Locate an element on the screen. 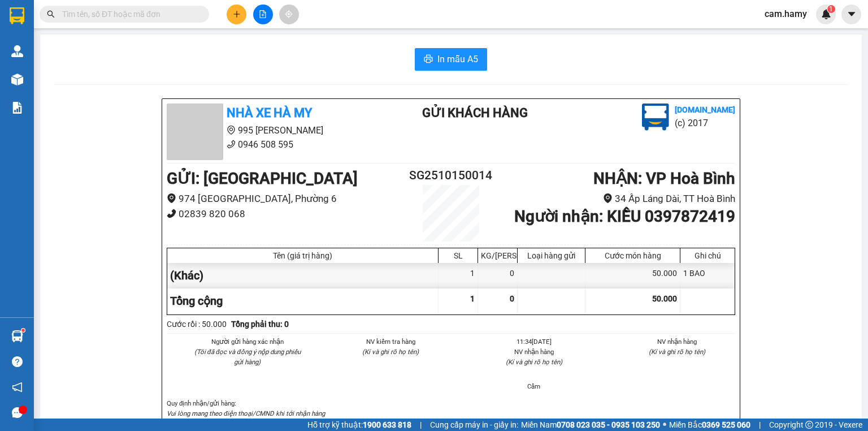  span: Tổng cộng is located at coordinates (196, 301).